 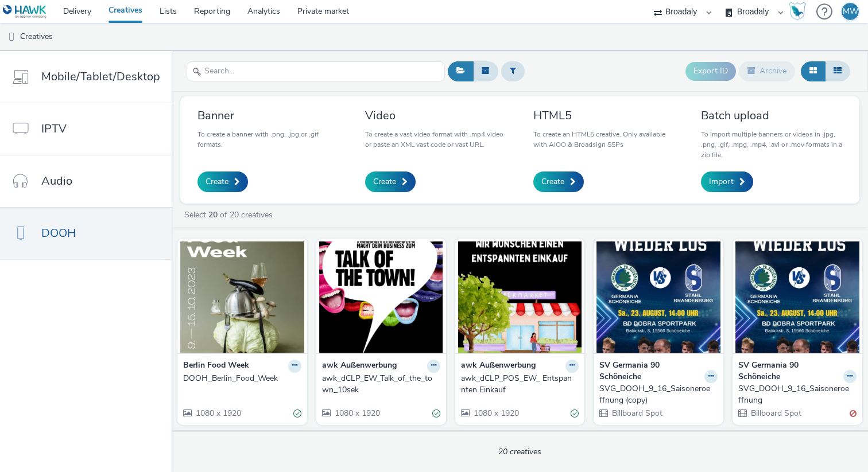 I want to click on input: Search..., so click(x=316, y=71).